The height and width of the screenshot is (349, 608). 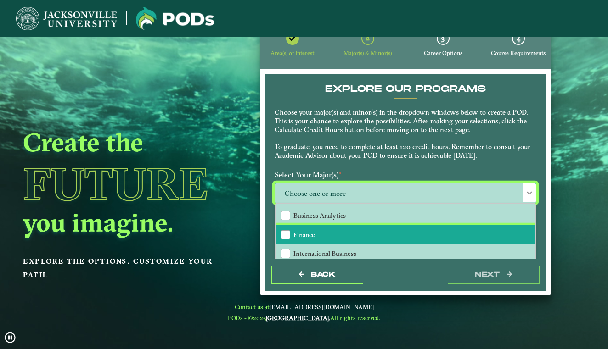 What do you see at coordinates (405, 89) in the screenshot?
I see `h4: EXPLORE OUR PROGRAMS` at bounding box center [405, 89].